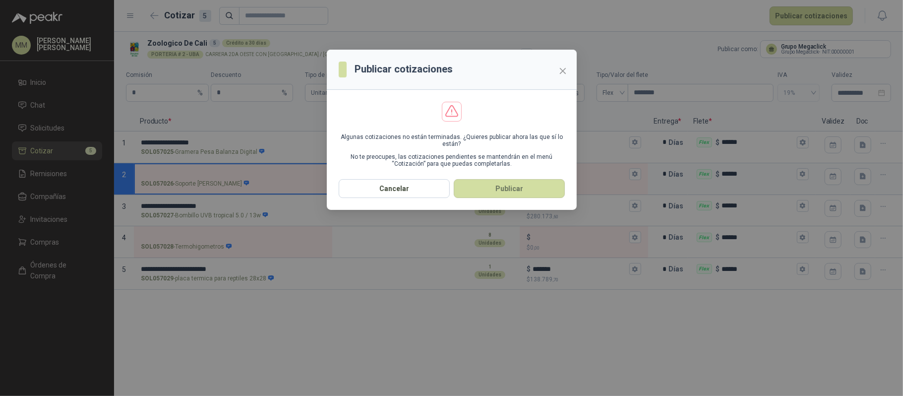 The image size is (903, 396). Describe the element at coordinates (563, 71) in the screenshot. I see `span: close` at that location.